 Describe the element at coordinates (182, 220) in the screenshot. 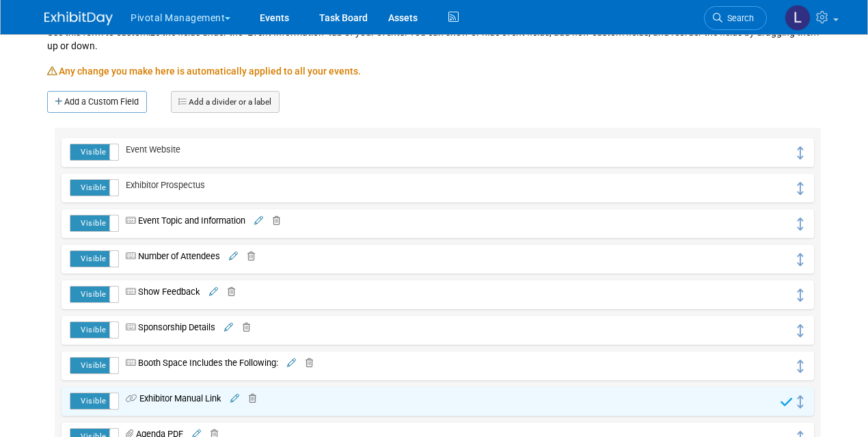

I see `span: Event Topic and Information` at that location.